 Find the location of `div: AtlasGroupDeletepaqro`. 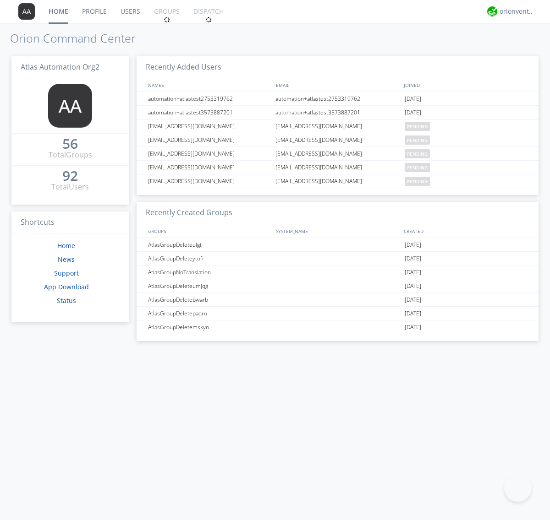

div: AtlasGroupDeletepaqro is located at coordinates (209, 313).